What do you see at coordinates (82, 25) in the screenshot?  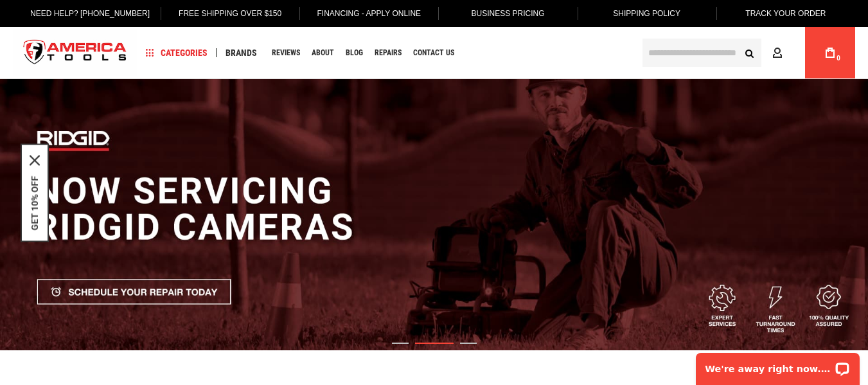 I see `p: We're away right now. Please check back later!` at bounding box center [82, 25].